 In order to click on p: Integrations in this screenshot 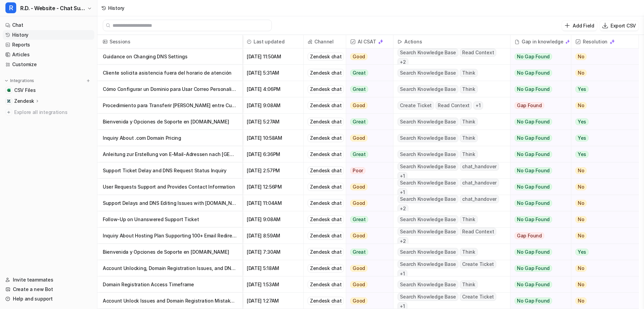, I will do `click(22, 81)`.